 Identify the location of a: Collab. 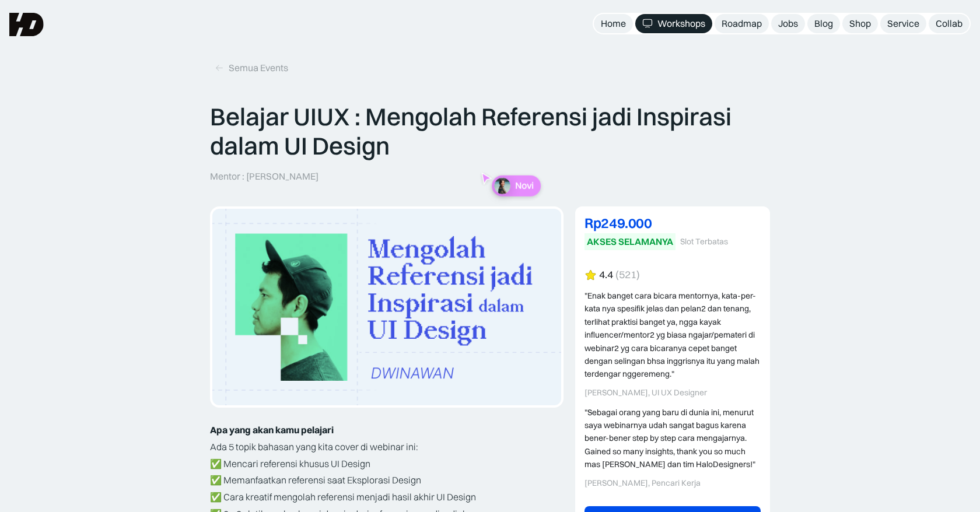
(949, 23).